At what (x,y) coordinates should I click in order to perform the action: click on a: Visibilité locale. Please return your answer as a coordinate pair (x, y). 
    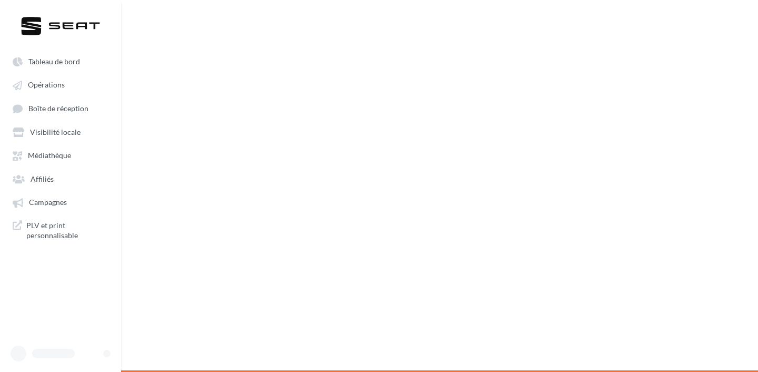
    Looking at the image, I should click on (61, 132).